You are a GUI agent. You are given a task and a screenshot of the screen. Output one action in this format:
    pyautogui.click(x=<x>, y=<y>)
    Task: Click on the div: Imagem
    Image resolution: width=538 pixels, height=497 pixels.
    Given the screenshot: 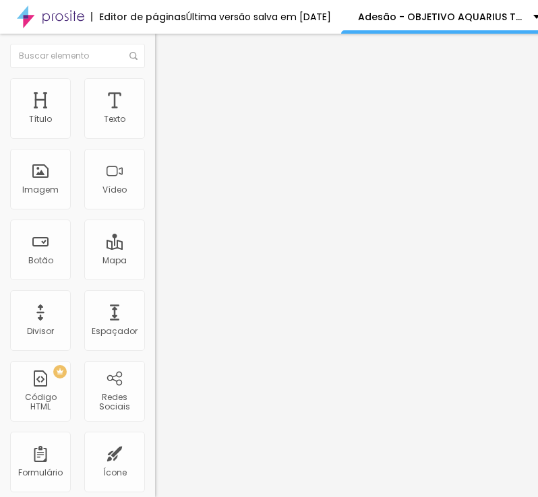 What is the action you would take?
    pyautogui.click(x=40, y=190)
    